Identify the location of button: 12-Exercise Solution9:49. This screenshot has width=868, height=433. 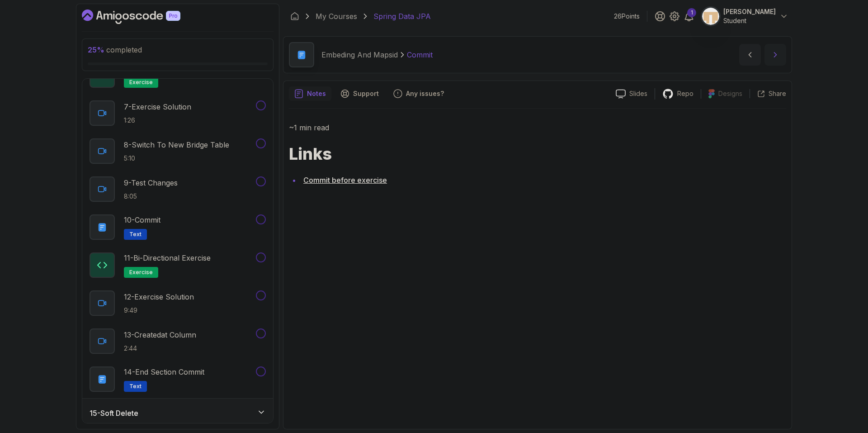
(178, 303).